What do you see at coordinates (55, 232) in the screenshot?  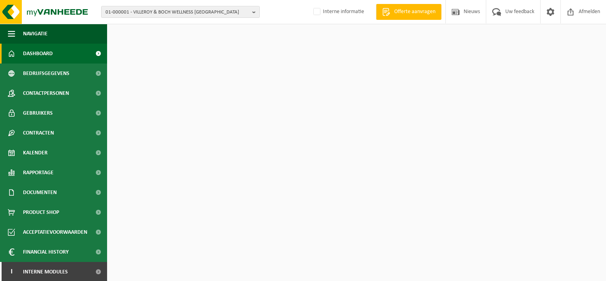 I see `span: Acceptatievoorwaarden` at bounding box center [55, 232].